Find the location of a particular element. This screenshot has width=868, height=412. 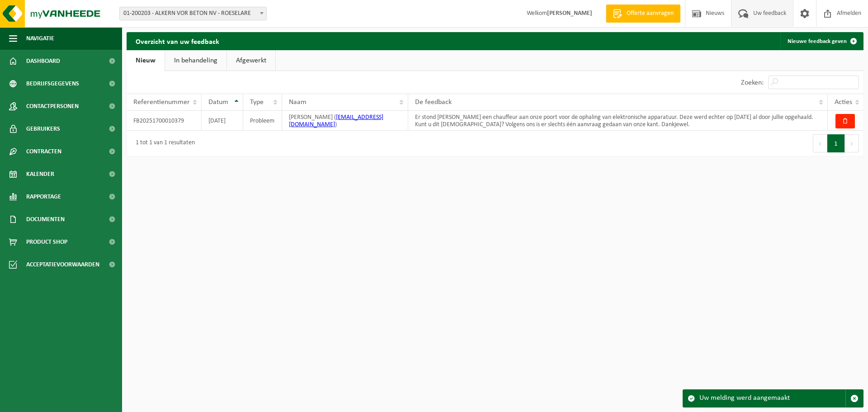

span: Bedrijfsgegevens is located at coordinates (53, 84).